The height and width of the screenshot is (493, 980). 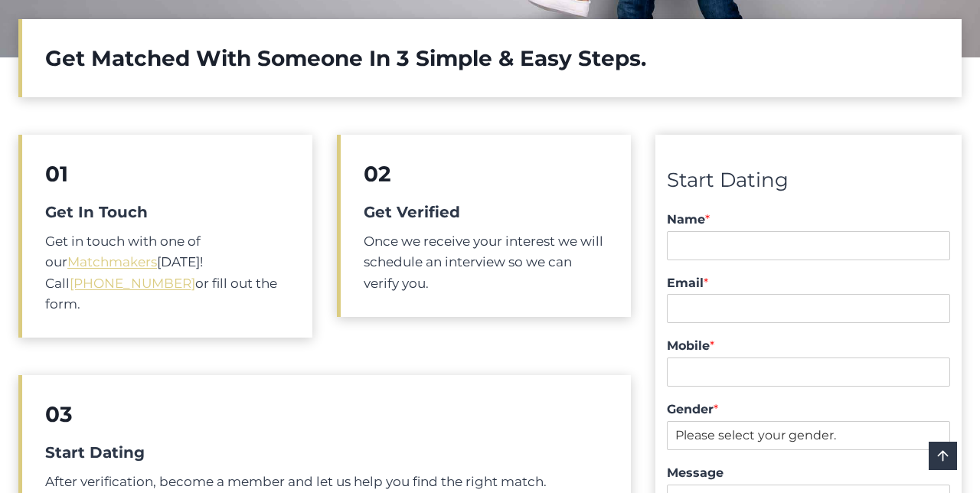 I want to click on label: Email, so click(x=808, y=283).